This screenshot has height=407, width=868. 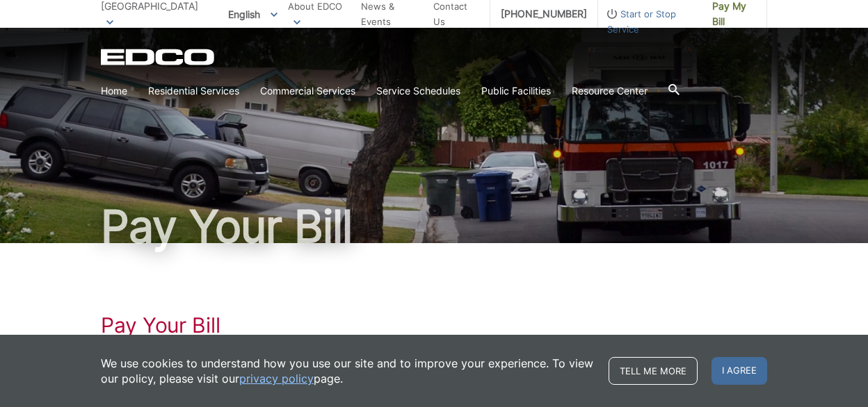 What do you see at coordinates (193, 91) in the screenshot?
I see `a: Residential Services` at bounding box center [193, 91].